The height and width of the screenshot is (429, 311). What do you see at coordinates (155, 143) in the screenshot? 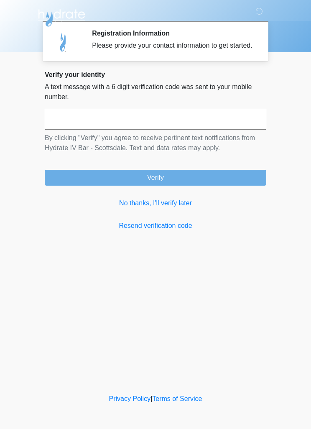
I see `p: By clicking "Verify" you agree to receive pertinent text notifications from Hydrate IV Bar - Scot...` at bounding box center [155, 143].